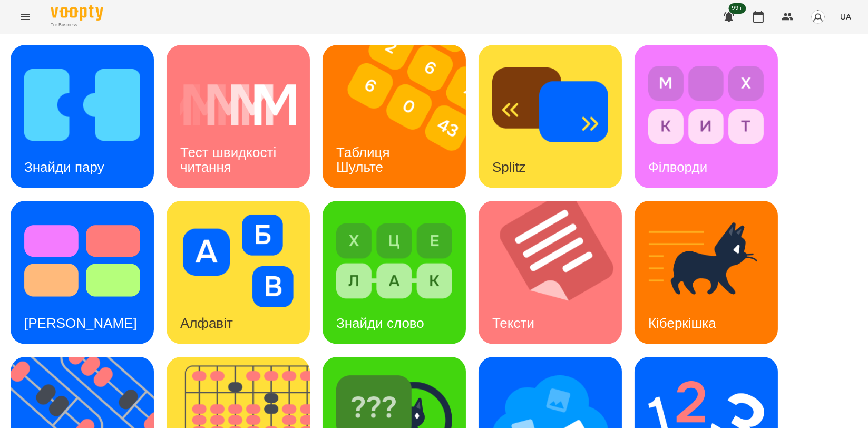  What do you see at coordinates (706, 272) in the screenshot?
I see `a: КіберкішкаКіберкішка` at bounding box center [706, 272].